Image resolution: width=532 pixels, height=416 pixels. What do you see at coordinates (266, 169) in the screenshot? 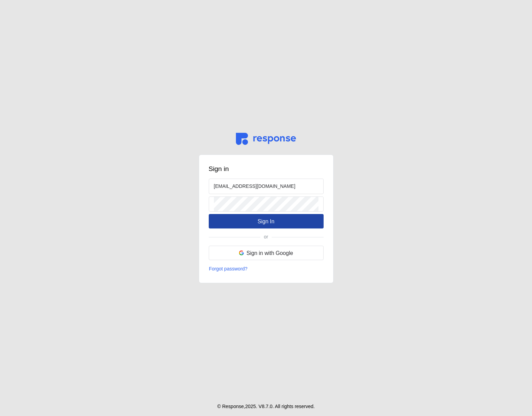
I see `h3: Sign in` at bounding box center [266, 169].